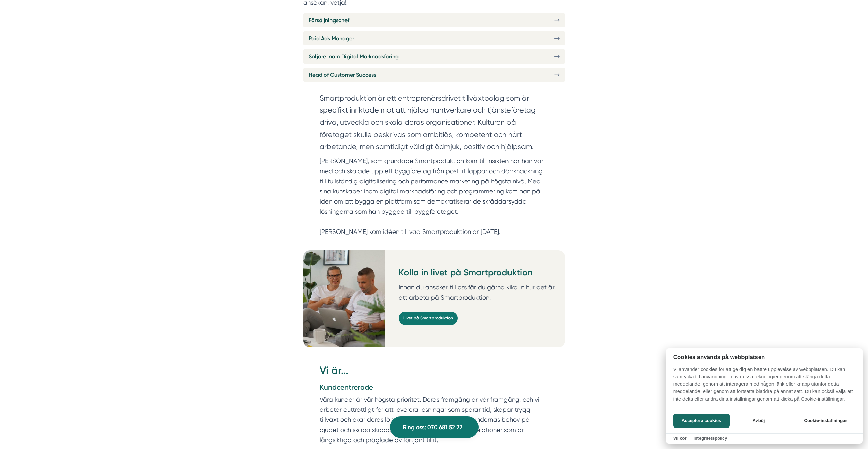  Describe the element at coordinates (764, 387) in the screenshot. I see `p: Vi använder cookies för att ge dig en bättre upplevelse av webbplatsen. Du kan samtycka till anvä...` at that location.